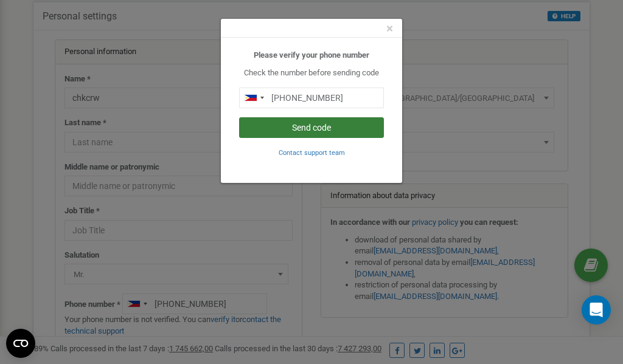 This screenshot has width=623, height=364. Describe the element at coordinates (312, 128) in the screenshot. I see `button: Send code` at that location.